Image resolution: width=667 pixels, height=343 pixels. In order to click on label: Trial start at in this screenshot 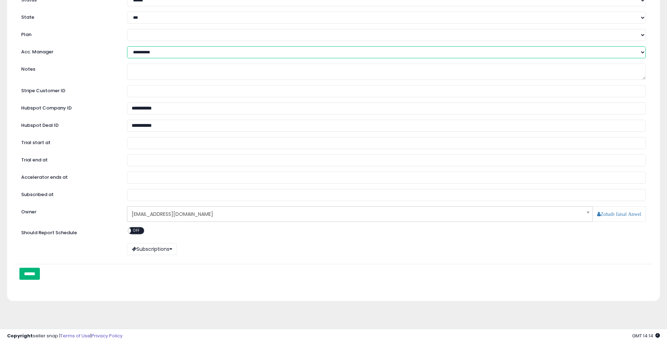, I will do `click(69, 142)`.